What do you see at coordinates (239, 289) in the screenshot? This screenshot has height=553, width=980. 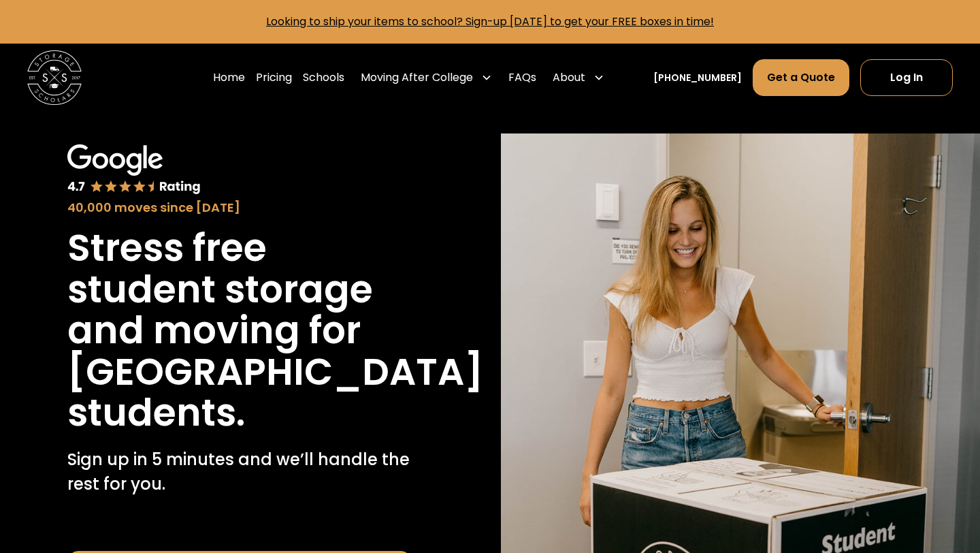 I see `h1: Stress free student storage and moving for` at bounding box center [239, 289].